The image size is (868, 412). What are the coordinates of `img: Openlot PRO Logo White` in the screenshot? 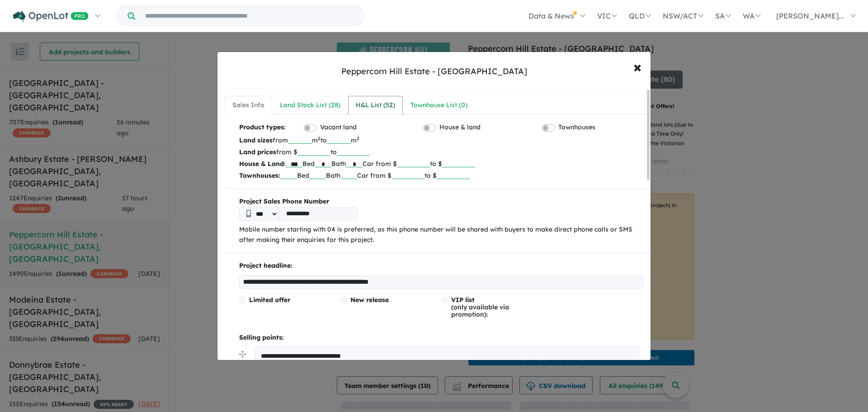 It's located at (51, 16).